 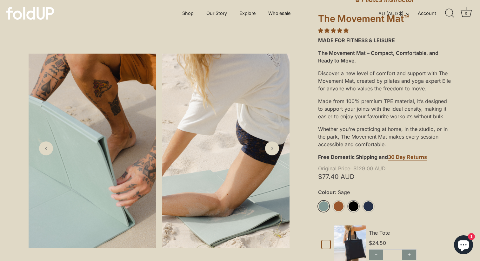 What do you see at coordinates (385, 192) in the screenshot?
I see `label: Colour:` at bounding box center [385, 192].